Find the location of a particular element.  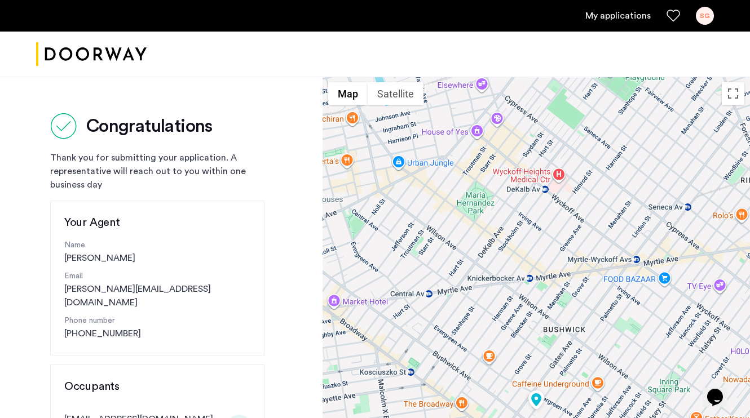

a: Cazamio logo is located at coordinates (91, 54).